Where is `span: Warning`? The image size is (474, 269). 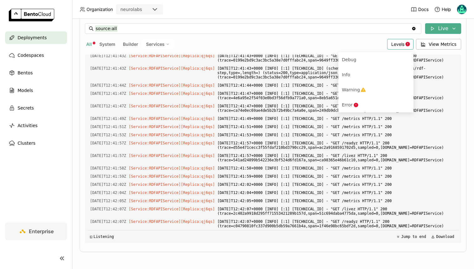 span: Warning is located at coordinates (351, 90).